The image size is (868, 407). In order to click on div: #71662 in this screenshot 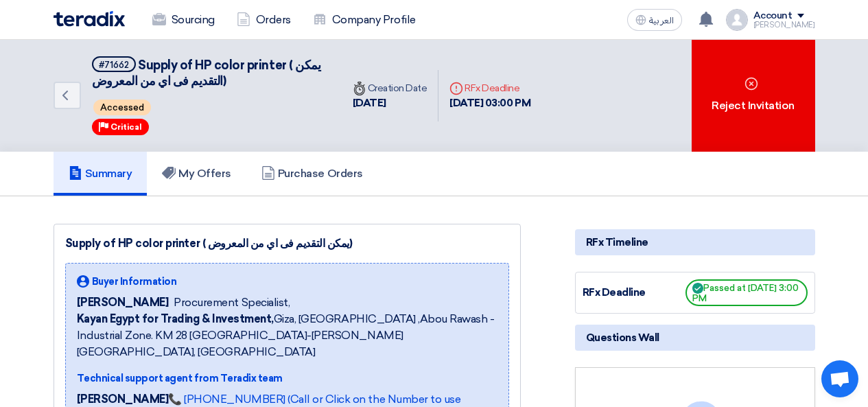, I will do `click(114, 65)`.